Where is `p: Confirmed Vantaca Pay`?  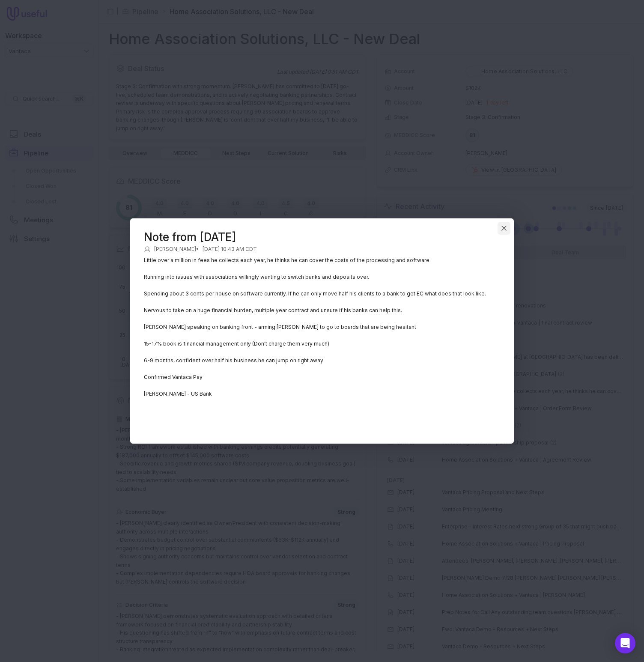
p: Confirmed Vantaca Pay is located at coordinates (322, 377).